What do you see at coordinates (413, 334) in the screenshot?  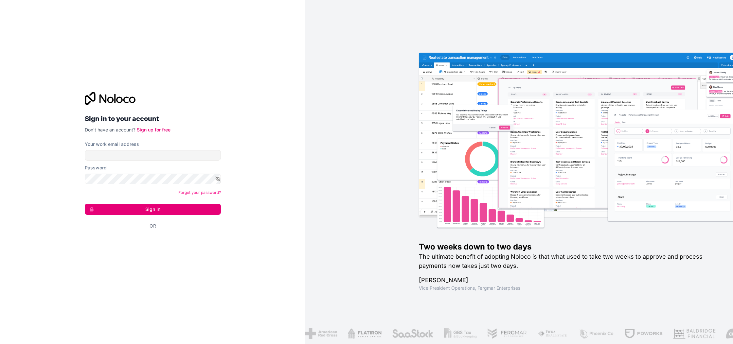 I see `img: /assets/saastock-C6Zbiodz.png` at bounding box center [413, 334].